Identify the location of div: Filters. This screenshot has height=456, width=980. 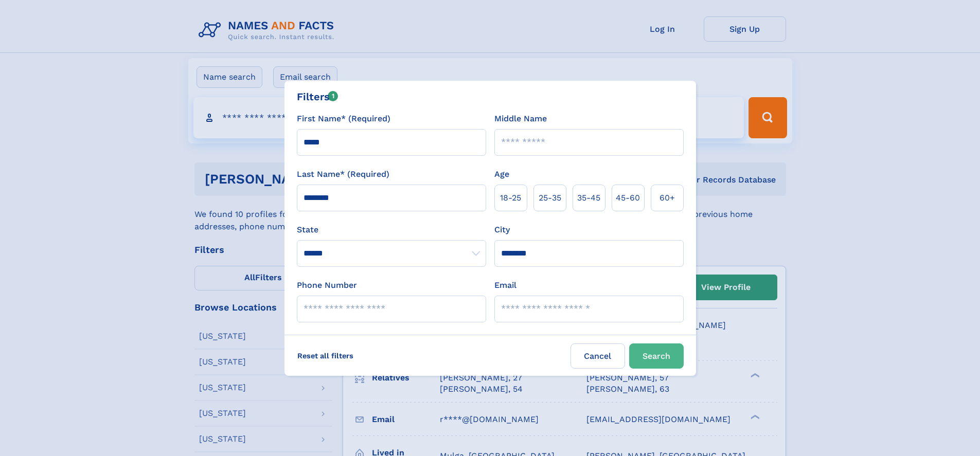
(317, 97).